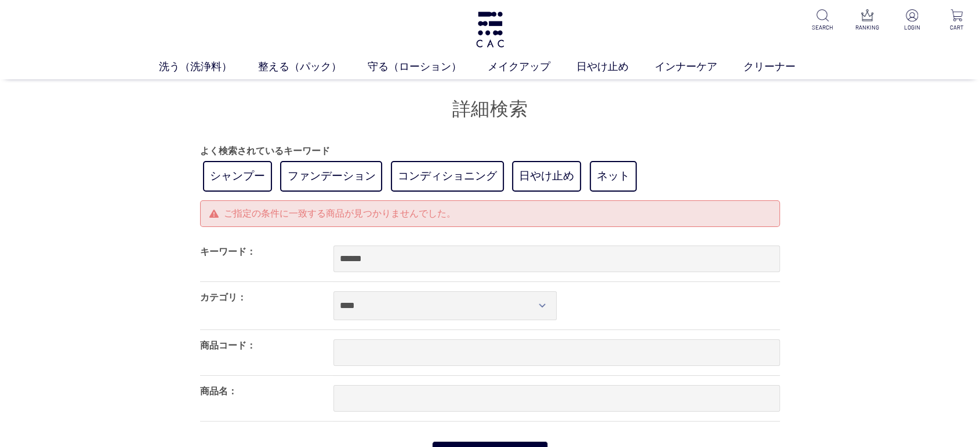  What do you see at coordinates (237, 176) in the screenshot?
I see `a: シャンプー` at bounding box center [237, 176].